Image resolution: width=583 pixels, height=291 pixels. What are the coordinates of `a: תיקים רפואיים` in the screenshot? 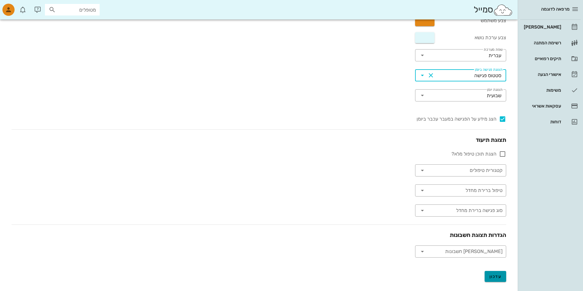 It's located at (550, 59).